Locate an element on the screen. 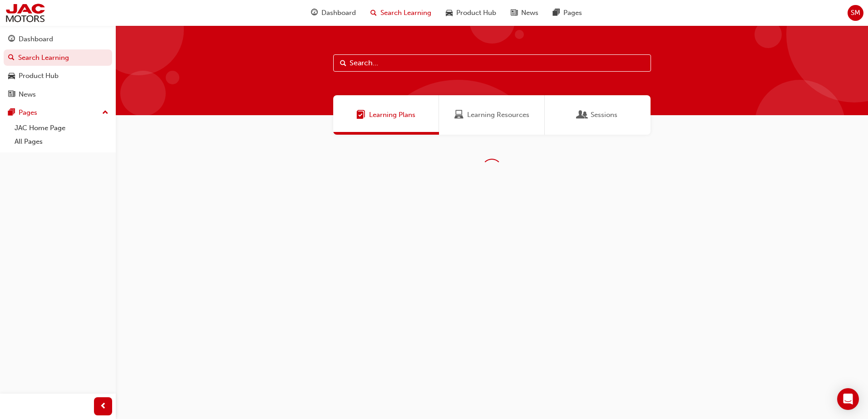  div: Open Intercom Messenger is located at coordinates (848, 399).